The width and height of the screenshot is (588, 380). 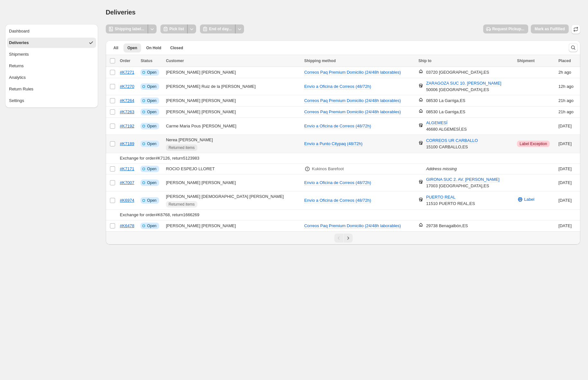 I want to click on span: ALGEMESÍ, so click(x=437, y=123).